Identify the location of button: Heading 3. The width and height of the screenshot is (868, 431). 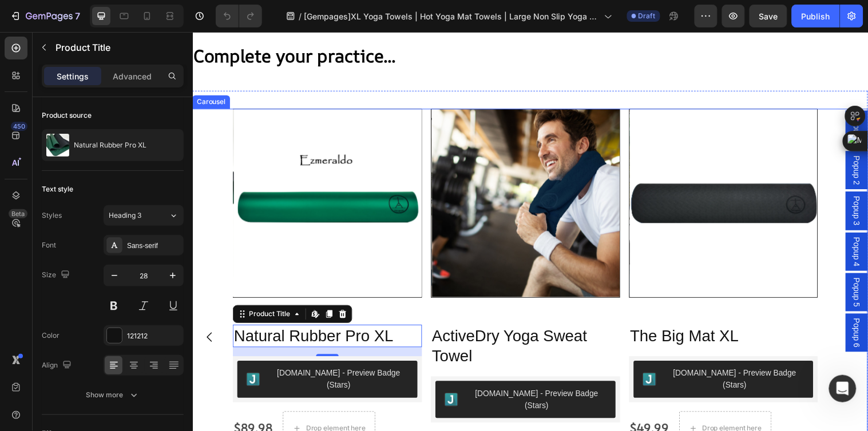
(144, 216).